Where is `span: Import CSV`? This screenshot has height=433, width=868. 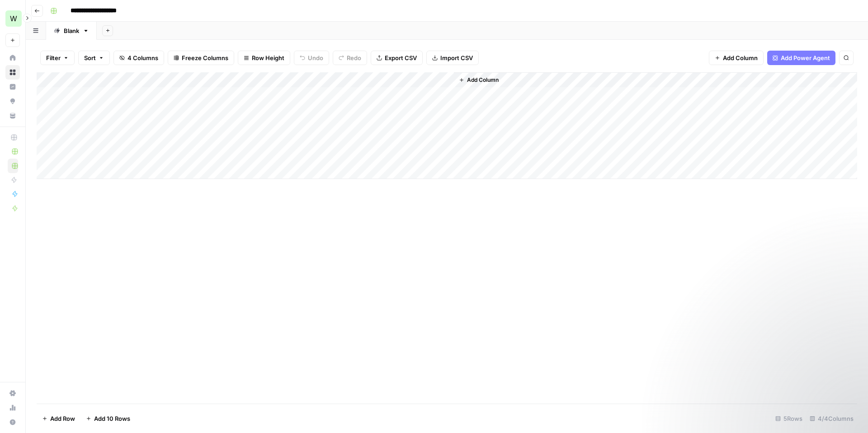 span: Import CSV is located at coordinates (457, 58).